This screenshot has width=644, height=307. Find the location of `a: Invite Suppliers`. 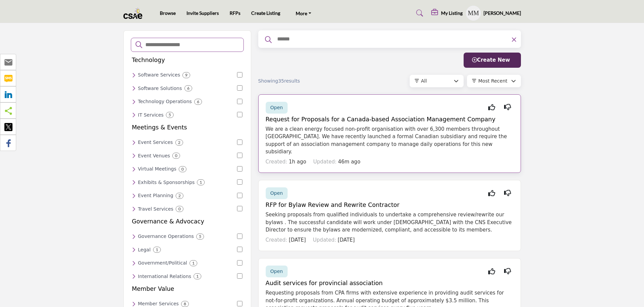

a: Invite Suppliers is located at coordinates (203, 13).